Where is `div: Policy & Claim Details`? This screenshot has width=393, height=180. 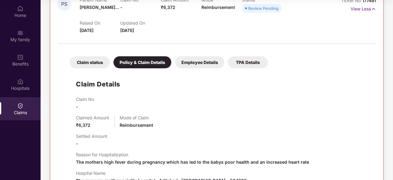
div: Policy & Claim Details is located at coordinates (142, 62).